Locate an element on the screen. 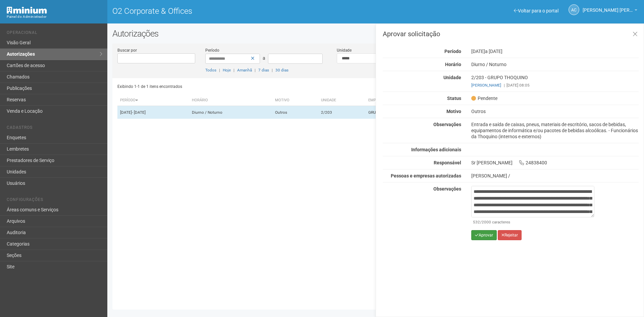 Image resolution: width=644 pixels, height=317 pixels. strong: Pessoas e empresas autorizadas is located at coordinates (426, 176).